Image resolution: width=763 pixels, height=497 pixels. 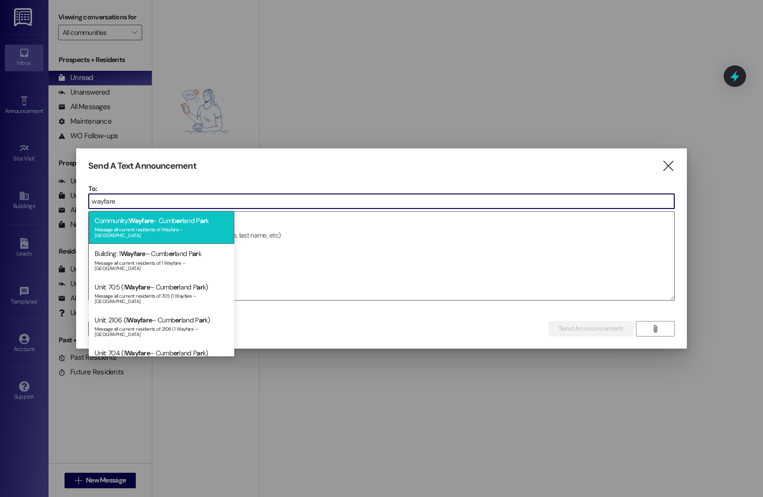 What do you see at coordinates (161, 260) in the screenshot?
I see `div: Building: 1 – Cumb land P k` at bounding box center [161, 260].